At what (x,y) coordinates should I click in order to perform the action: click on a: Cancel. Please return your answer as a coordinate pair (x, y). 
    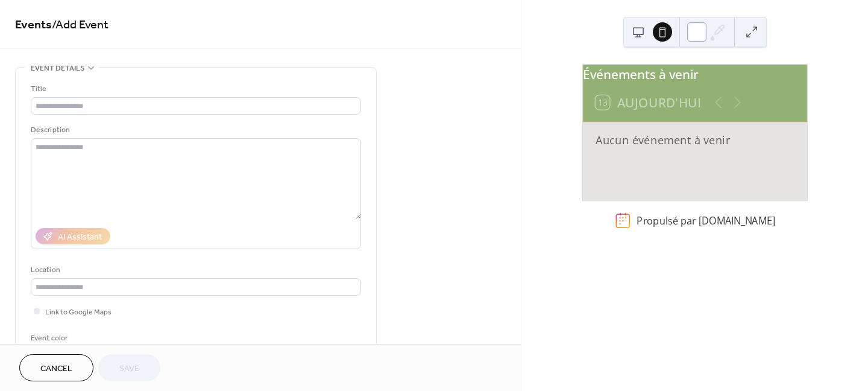
    Looking at the image, I should click on (56, 368).